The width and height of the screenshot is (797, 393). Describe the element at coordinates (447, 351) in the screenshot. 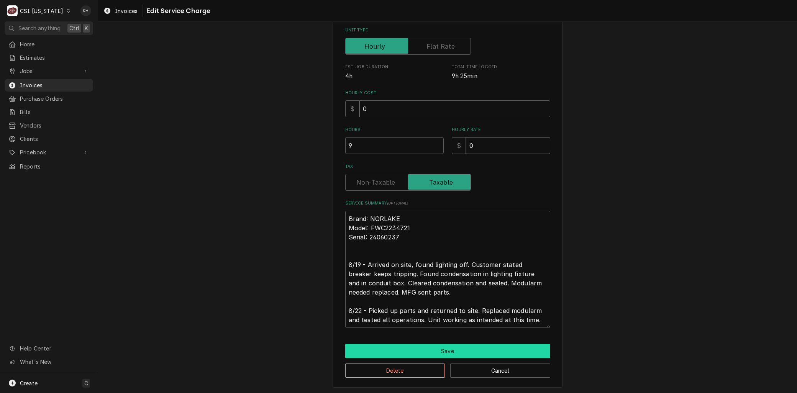

I see `button: Save` at that location.